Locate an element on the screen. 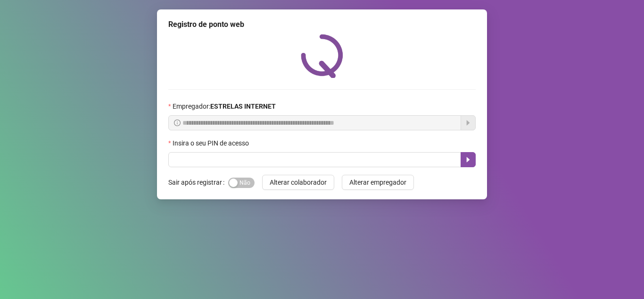 The width and height of the screenshot is (644, 299). img: QRPoint is located at coordinates (322, 56).